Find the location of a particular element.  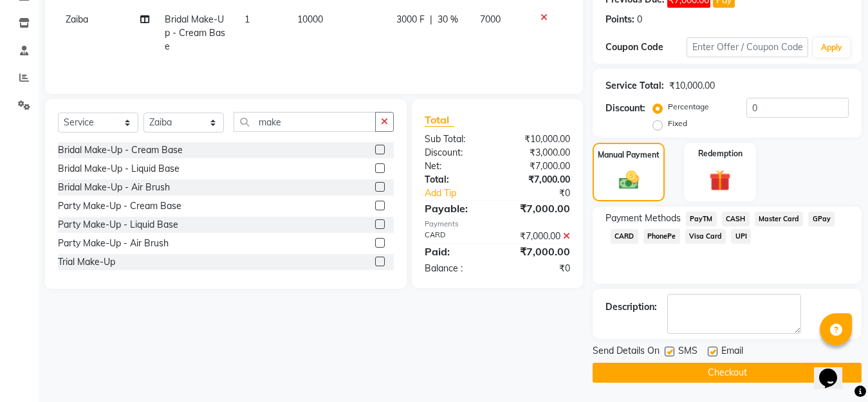

div: Bridal Make-Up - Liquid Base is located at coordinates (118, 168).